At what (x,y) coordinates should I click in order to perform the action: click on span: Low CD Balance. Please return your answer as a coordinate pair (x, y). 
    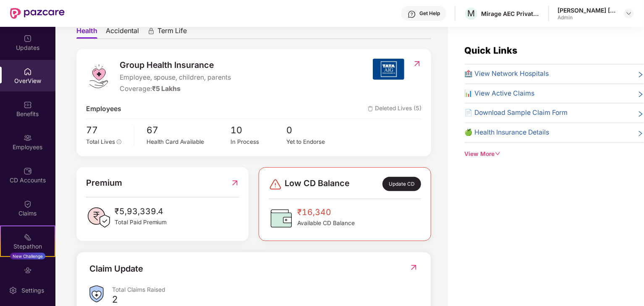
    Looking at the image, I should click on (317, 184).